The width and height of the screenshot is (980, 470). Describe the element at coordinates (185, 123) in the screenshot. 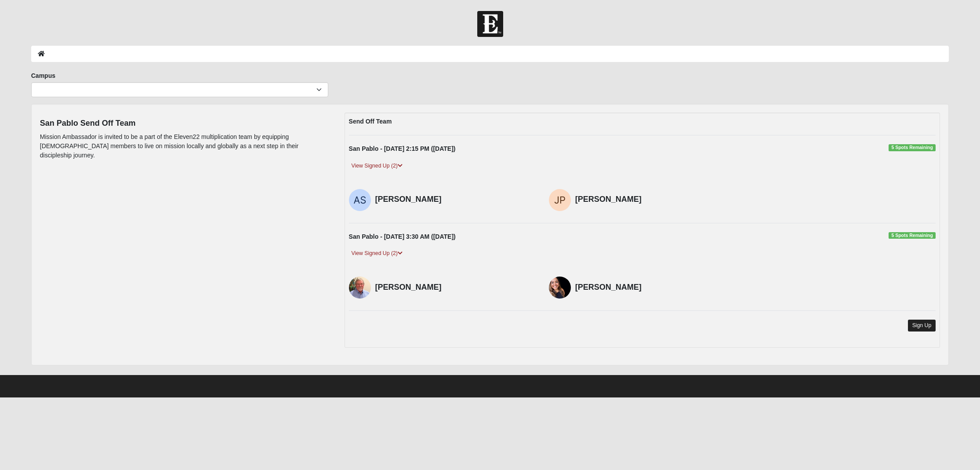

I see `h4: San Pablo Send Off Team` at that location.